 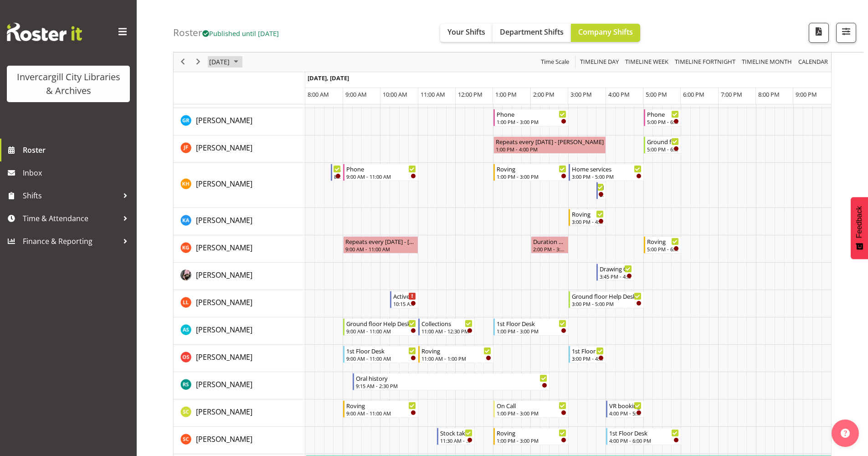 I want to click on div: Grace Roscoe-Squires"s event - Phone Begin From Tuesday, October 14, 2025 at 5:00:00 PM GMT+13:00..., so click(x=662, y=118).